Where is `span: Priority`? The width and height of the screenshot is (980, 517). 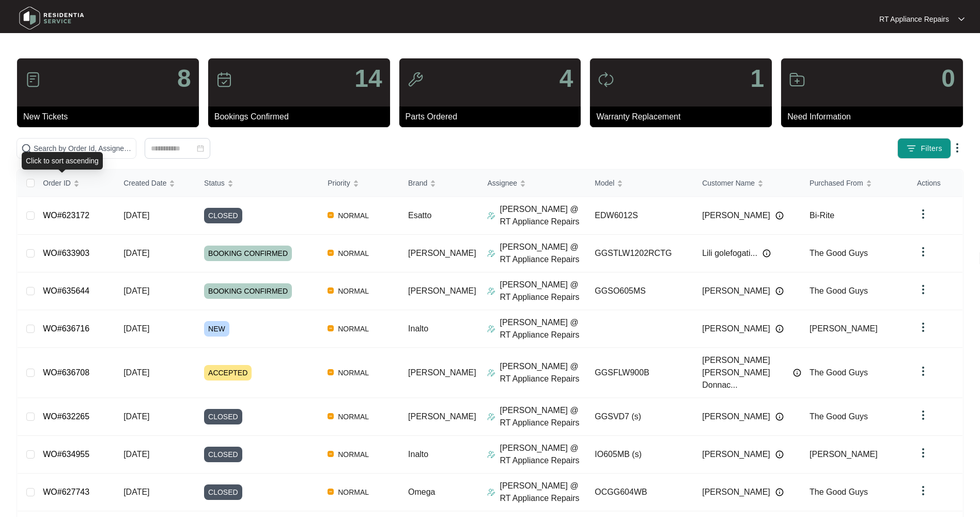
span: Priority is located at coordinates (339, 183).